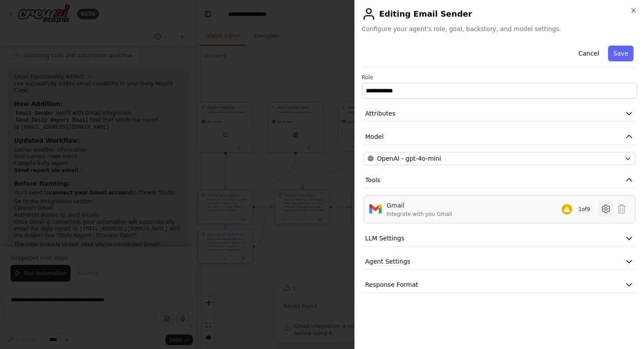 The width and height of the screenshot is (644, 349). Describe the element at coordinates (621, 53) in the screenshot. I see `button: Save` at that location.